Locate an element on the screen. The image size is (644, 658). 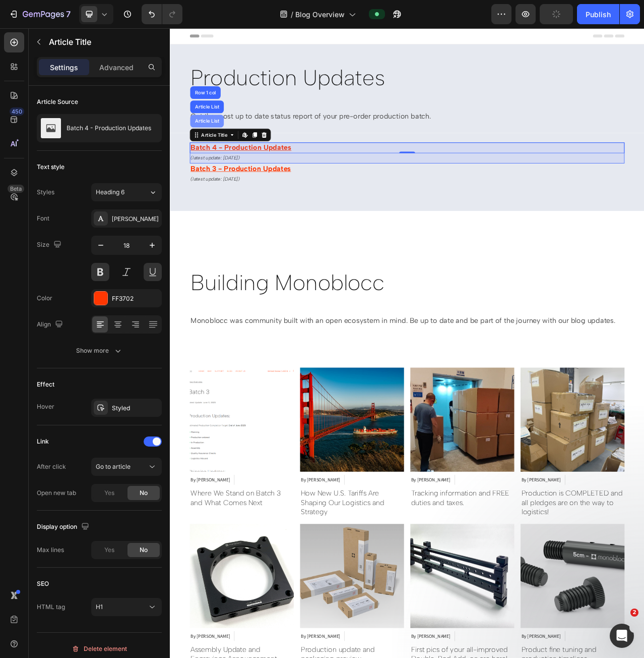
div: Effect is located at coordinates (45, 384).